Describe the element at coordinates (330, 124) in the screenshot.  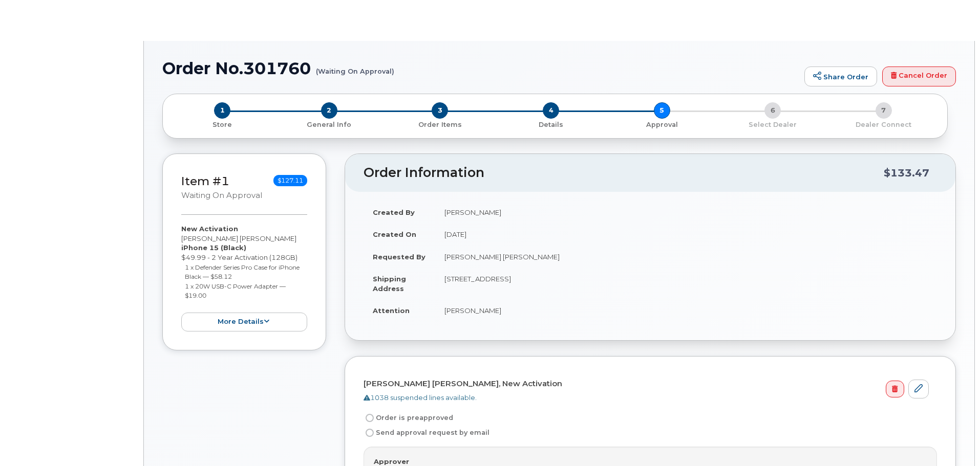
I see `a: 2 General Info` at that location.